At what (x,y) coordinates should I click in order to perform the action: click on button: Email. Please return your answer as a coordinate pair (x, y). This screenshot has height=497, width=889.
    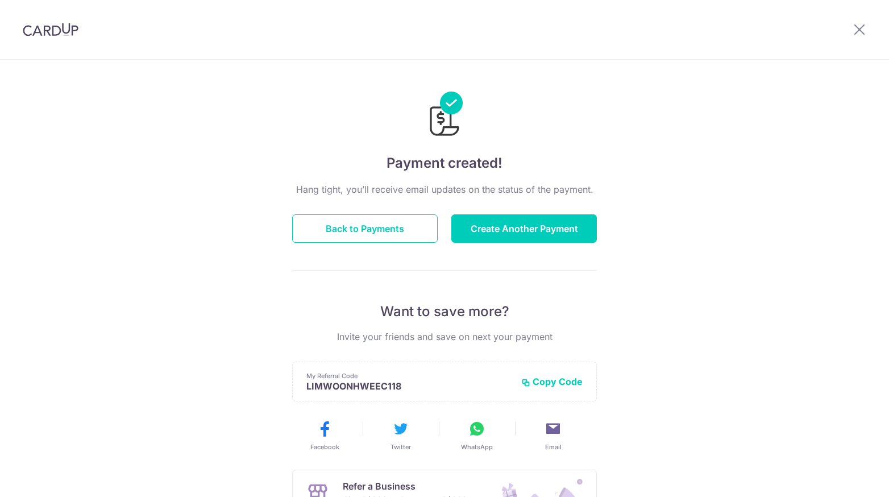
    Looking at the image, I should click on (553, 436).